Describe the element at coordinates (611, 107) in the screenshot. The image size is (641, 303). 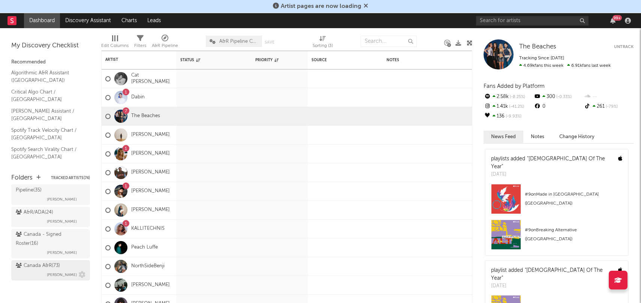
I see `span: -79 %` at that location.